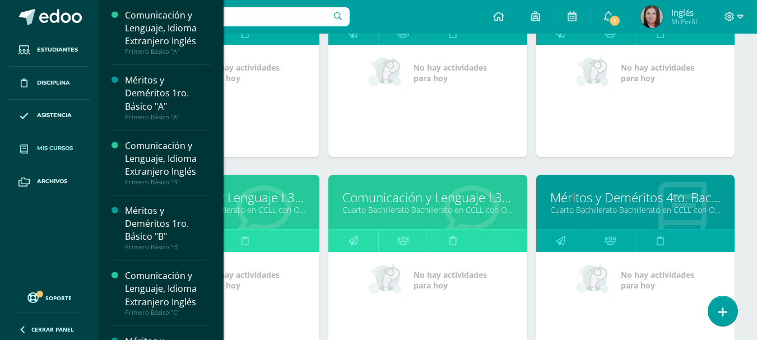  Describe the element at coordinates (52, 182) in the screenshot. I see `span: Archivos` at that location.